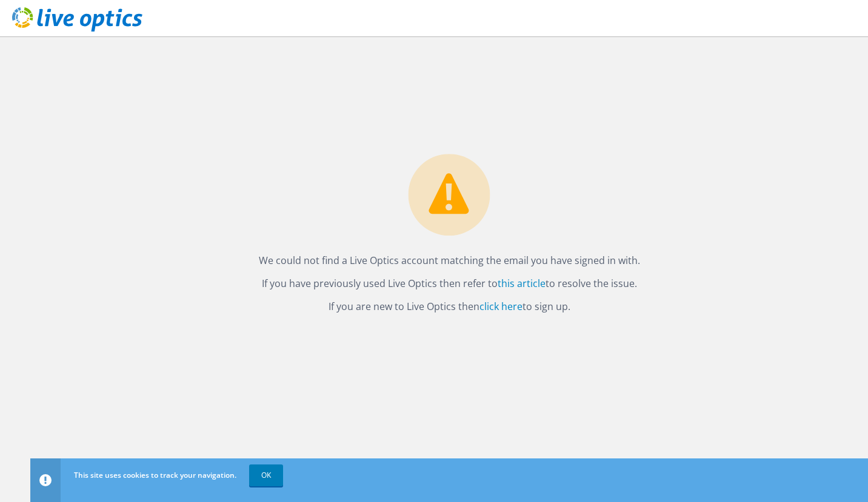  I want to click on p: If you are new to Live Optics then to sign up., so click(450, 306).